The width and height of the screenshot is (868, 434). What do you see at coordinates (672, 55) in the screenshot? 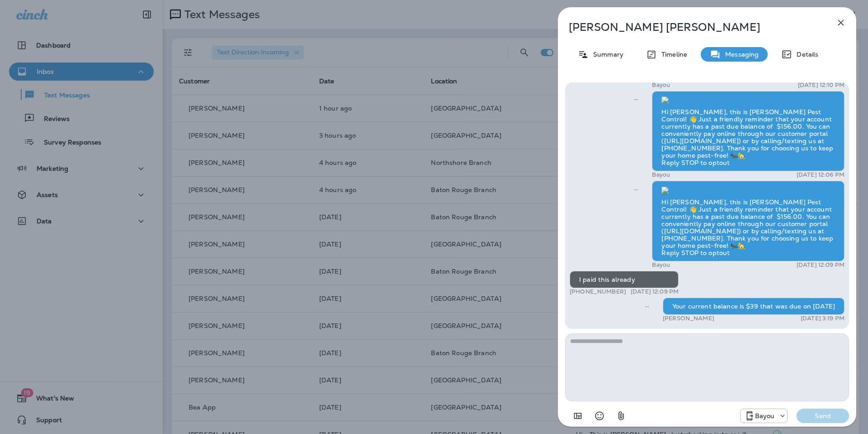
I see `p: Timeline` at bounding box center [672, 55].